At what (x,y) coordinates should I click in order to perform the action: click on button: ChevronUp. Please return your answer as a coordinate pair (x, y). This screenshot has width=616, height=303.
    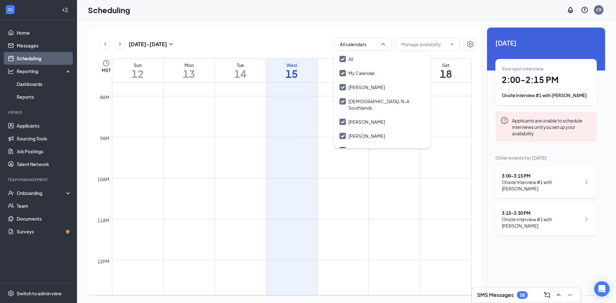
    Looking at the image, I should click on (559, 295).